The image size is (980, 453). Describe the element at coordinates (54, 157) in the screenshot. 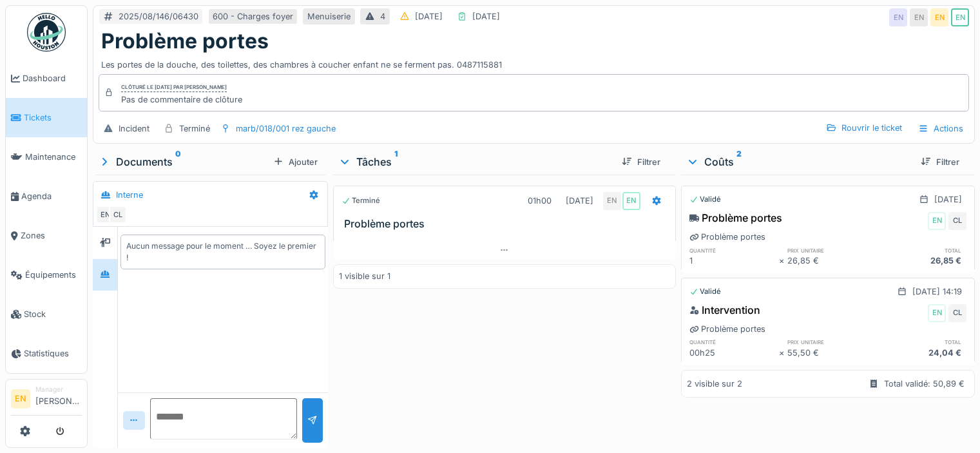

I see `span: Maintenance` at that location.